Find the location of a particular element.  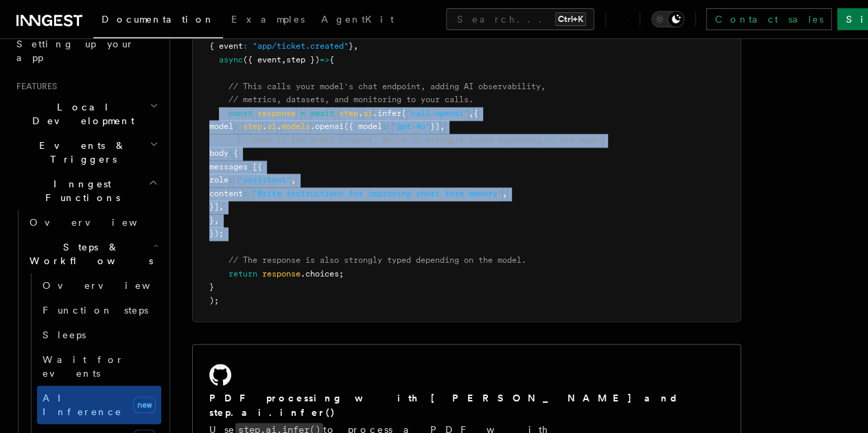

span: async is located at coordinates (231, 59).